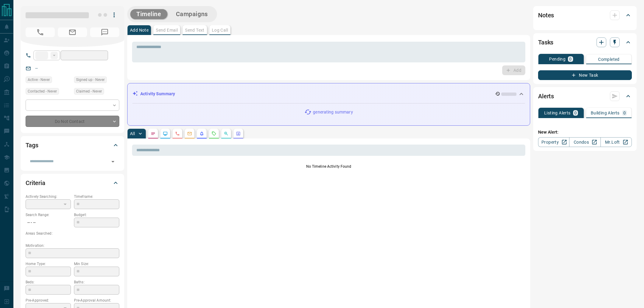 Image resolution: width=644 pixels, height=308 pixels. I want to click on svg: Listing Alerts, so click(202, 133).